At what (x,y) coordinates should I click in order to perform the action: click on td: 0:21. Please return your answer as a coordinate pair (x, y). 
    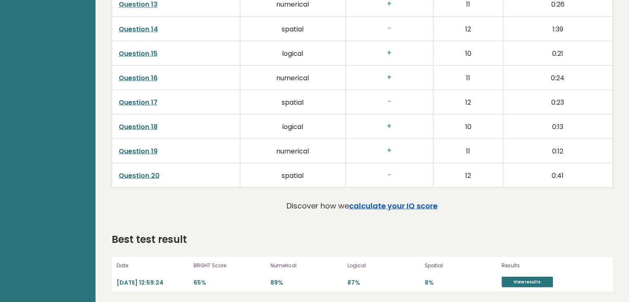
    Looking at the image, I should click on (557, 53).